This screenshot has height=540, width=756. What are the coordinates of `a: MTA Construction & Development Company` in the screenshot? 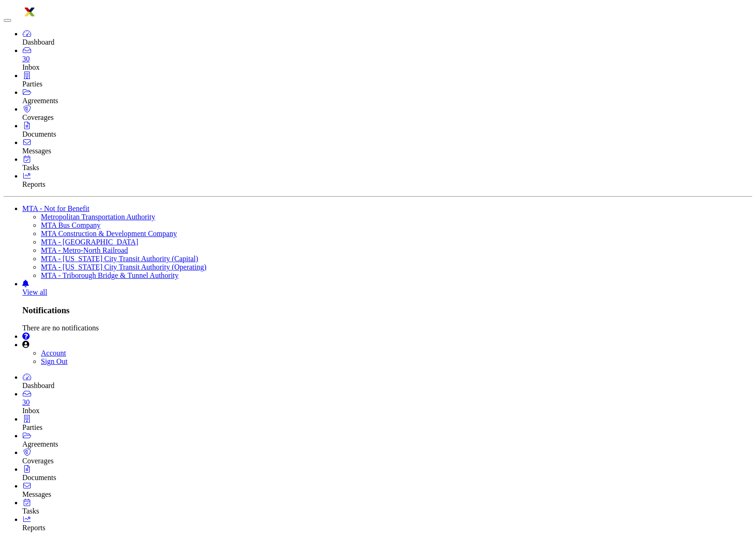 It's located at (108, 233).